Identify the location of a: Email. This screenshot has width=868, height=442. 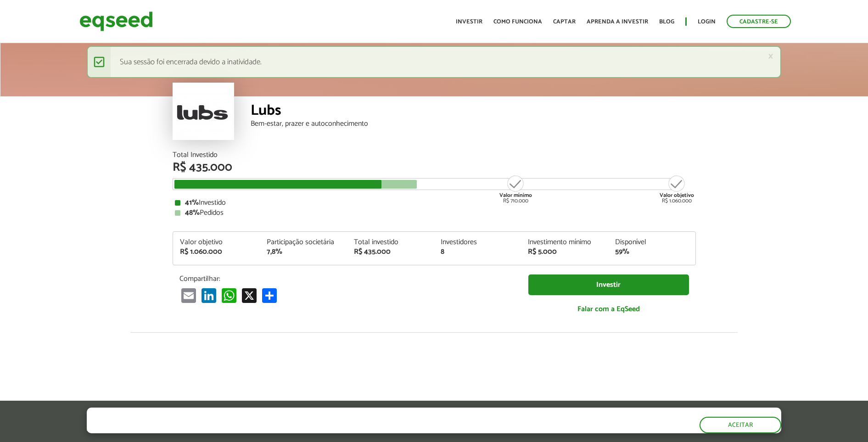
(189, 295).